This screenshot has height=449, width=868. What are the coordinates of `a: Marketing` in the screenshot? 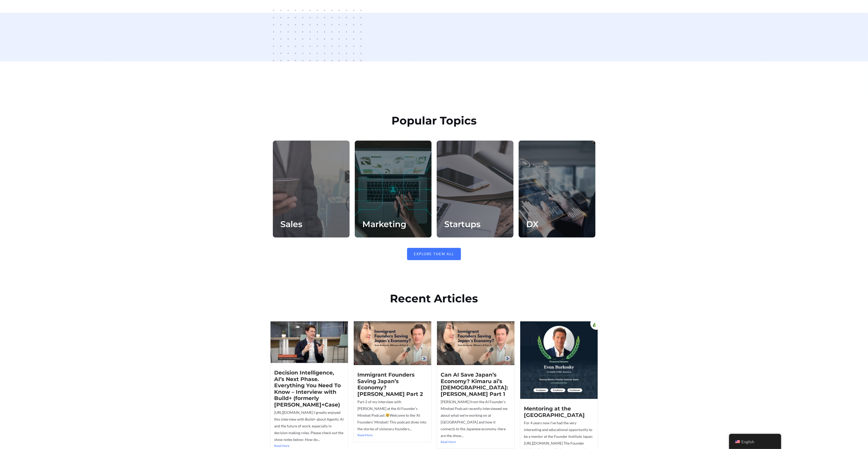 It's located at (384, 224).